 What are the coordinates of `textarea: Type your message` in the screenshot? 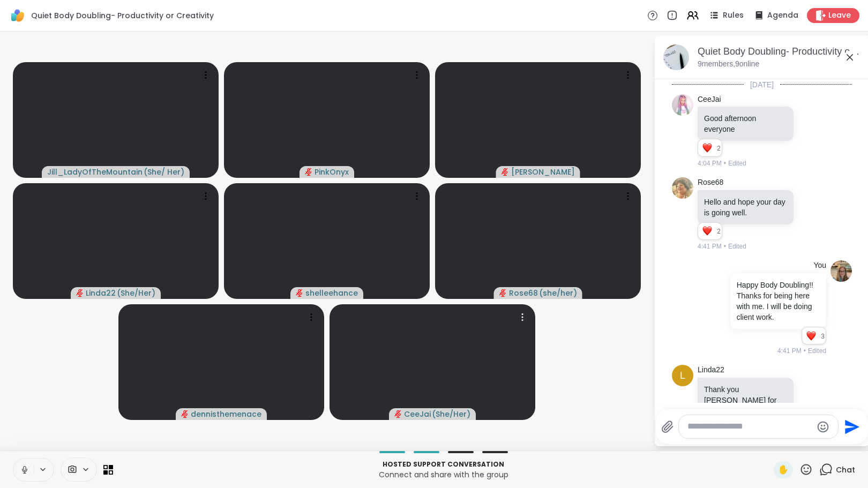 It's located at (749, 426).